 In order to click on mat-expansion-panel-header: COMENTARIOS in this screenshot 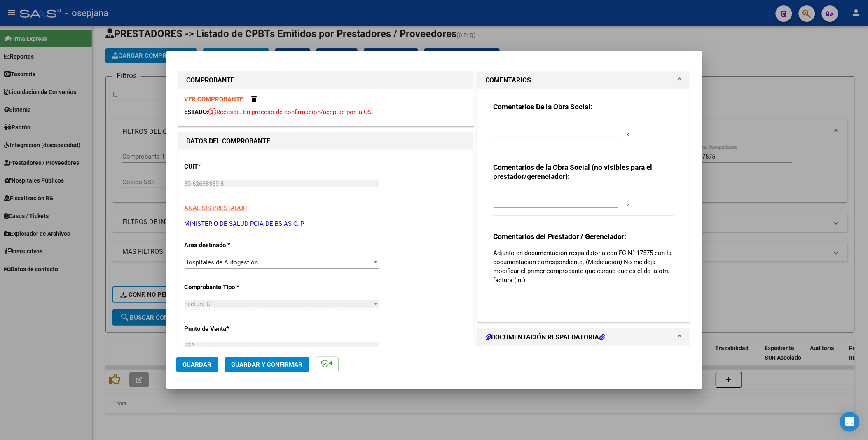, I will do `click(583, 80)`.